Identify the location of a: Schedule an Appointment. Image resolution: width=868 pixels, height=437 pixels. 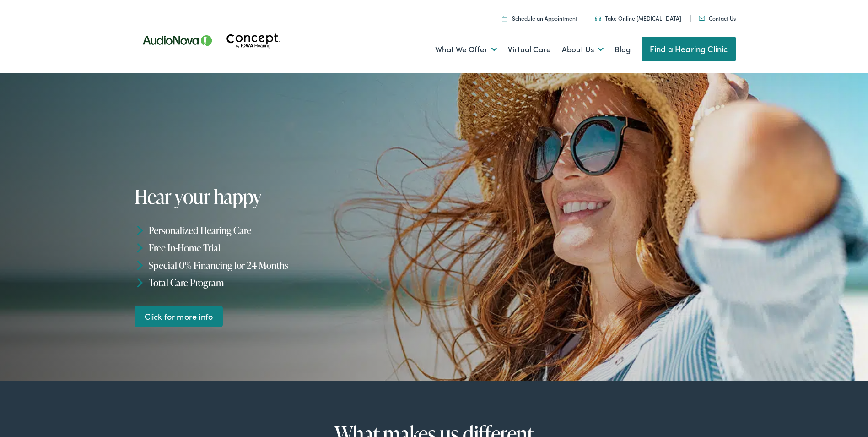
(540, 18).